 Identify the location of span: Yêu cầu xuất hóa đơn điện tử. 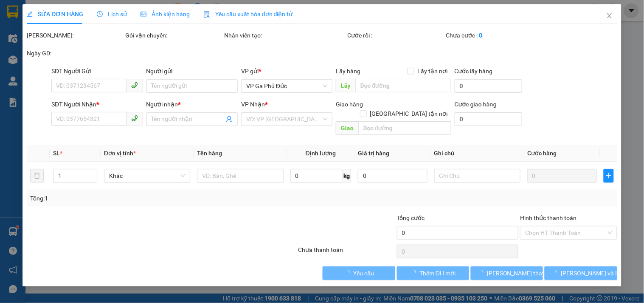
(248, 14).